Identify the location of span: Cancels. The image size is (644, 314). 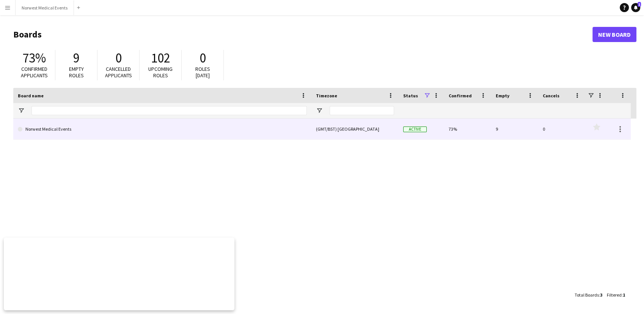
(551, 96).